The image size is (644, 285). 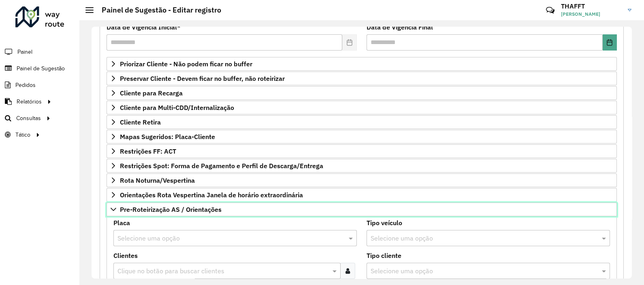 I want to click on span: Pedidos, so click(x=25, y=85).